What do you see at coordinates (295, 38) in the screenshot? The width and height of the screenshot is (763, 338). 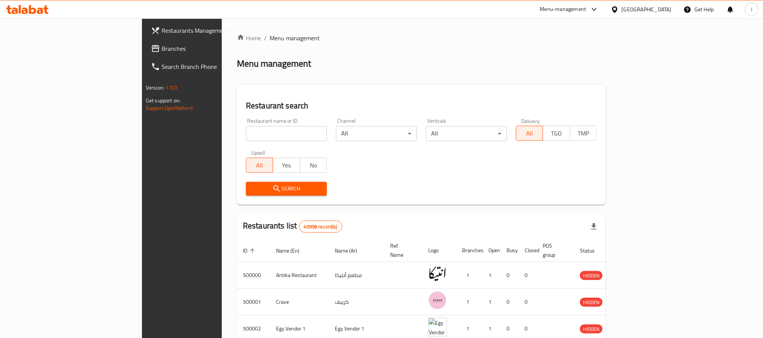 I see `span: Menu management` at bounding box center [295, 38].